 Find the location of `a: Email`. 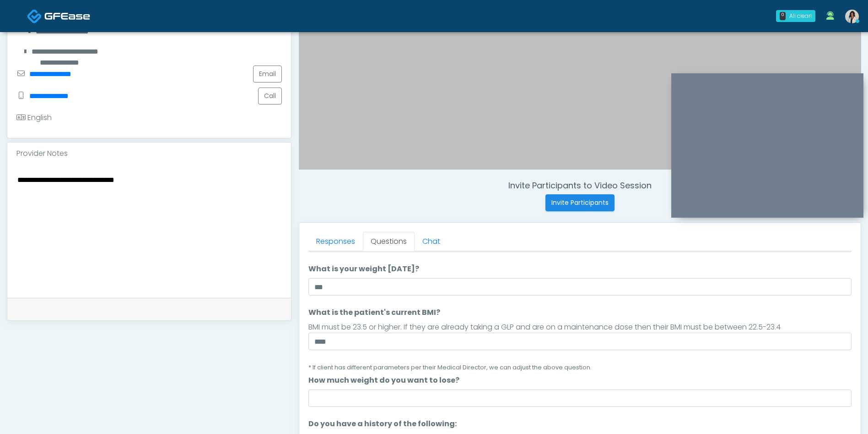

a: Email is located at coordinates (267, 74).